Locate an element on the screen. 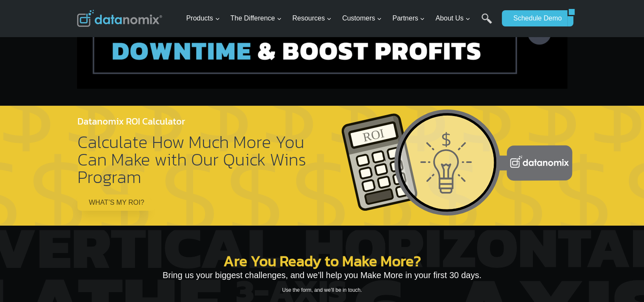 This screenshot has height=302, width=644. span: The Difference is located at coordinates (256, 19).